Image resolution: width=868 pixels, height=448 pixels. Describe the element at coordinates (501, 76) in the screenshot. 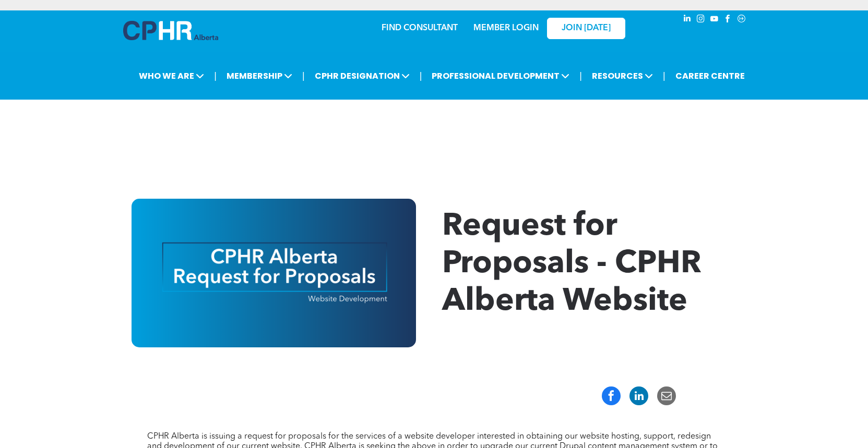

I see `span: PROFESSIONAL DEVELOPMENT` at that location.